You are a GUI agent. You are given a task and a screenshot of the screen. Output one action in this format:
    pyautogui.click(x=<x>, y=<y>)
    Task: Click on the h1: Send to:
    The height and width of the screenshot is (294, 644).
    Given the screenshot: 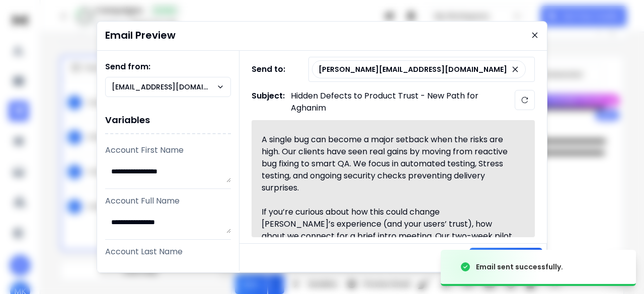 What is the action you would take?
    pyautogui.click(x=272, y=69)
    